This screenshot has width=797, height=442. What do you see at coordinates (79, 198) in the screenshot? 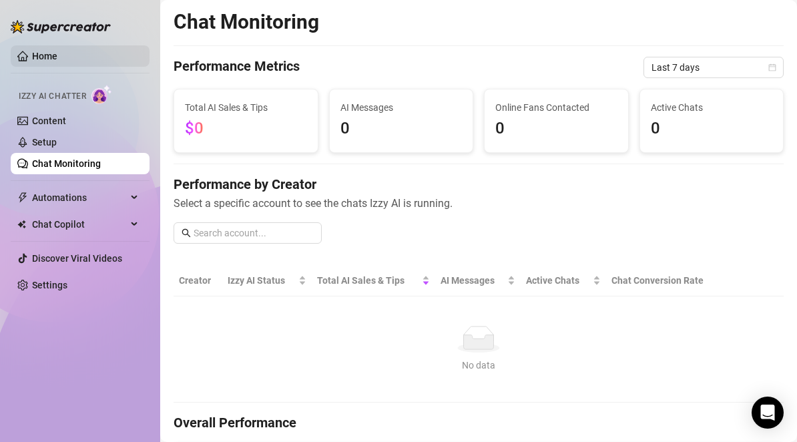
I see `span: Automations` at bounding box center [79, 198].